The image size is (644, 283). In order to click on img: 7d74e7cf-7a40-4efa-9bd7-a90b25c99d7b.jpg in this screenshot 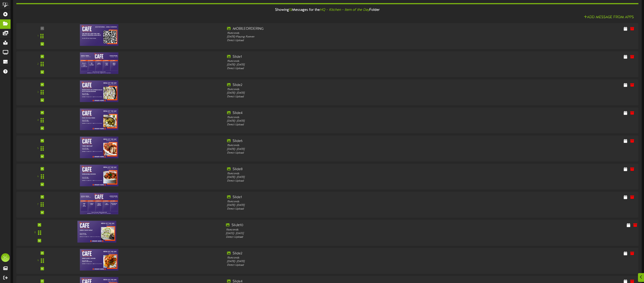, I will do `click(99, 119)`.